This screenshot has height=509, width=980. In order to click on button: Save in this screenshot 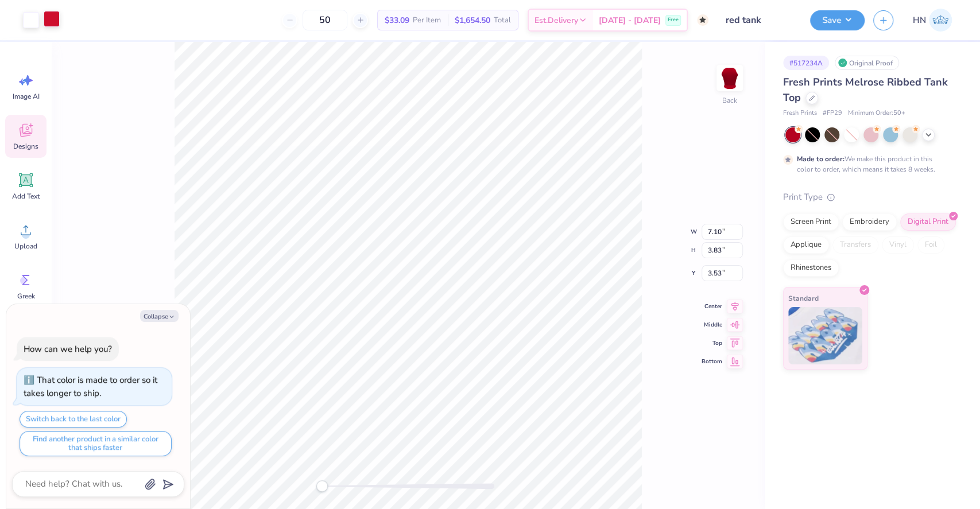, I will do `click(837, 20)`.